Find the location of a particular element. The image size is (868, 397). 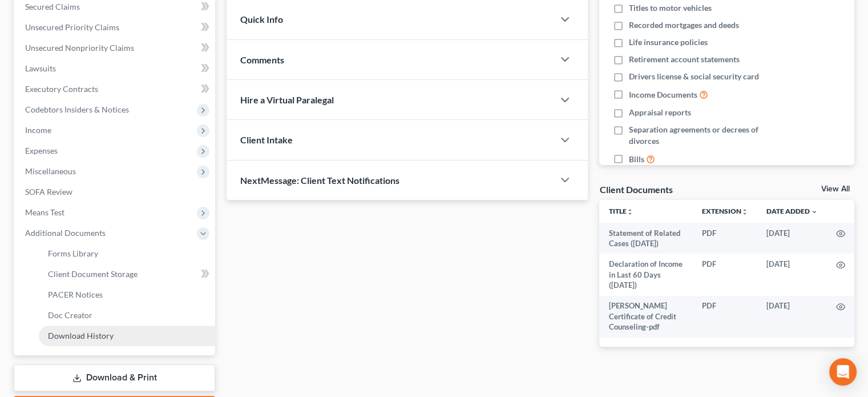

div: Client Documents is located at coordinates (636, 189).